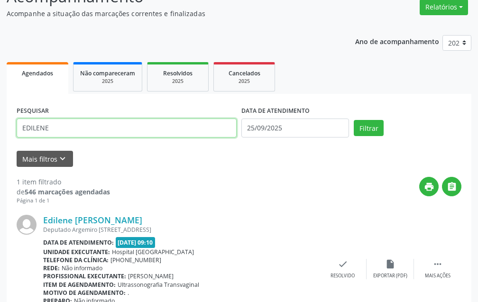 This screenshot has height=302, width=478. What do you see at coordinates (45, 159) in the screenshot?
I see `button: Mais filtroskeyboard_arrow_down` at bounding box center [45, 159].